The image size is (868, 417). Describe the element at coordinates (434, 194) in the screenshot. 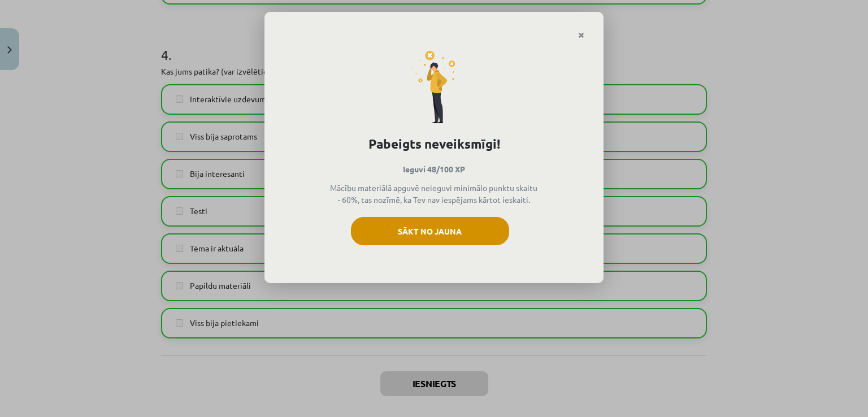

I see `p: Mācību materiālā apguvē neieguvi minimālo punktu skaitu - 60%, tas nozīmē, ka Tev nav iespējams k...` at that location.